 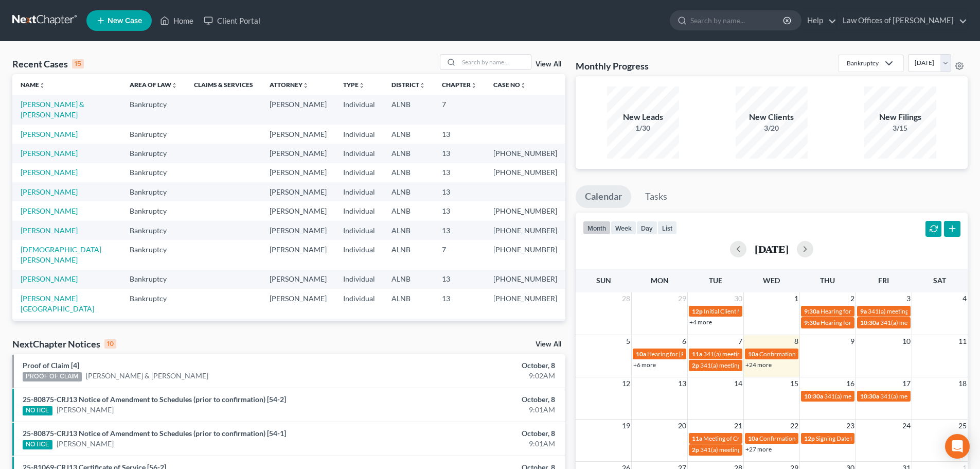 What do you see at coordinates (696, 449) in the screenshot?
I see `span: 2p` at bounding box center [696, 449].